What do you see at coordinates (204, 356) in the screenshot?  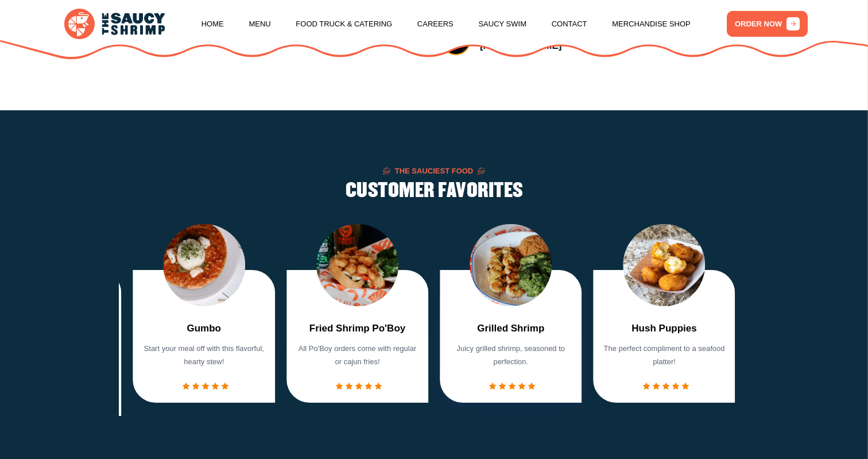 I see `p: Start your meal off with this flavorful, hearty stew!` at bounding box center [204, 356].